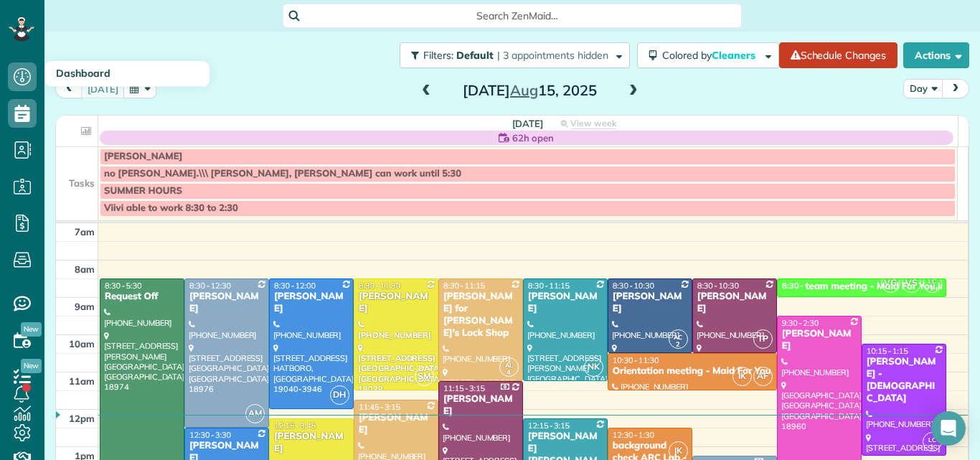 The height and width of the screenshot is (460, 980). What do you see at coordinates (82, 381) in the screenshot?
I see `span: 11am` at bounding box center [82, 381].